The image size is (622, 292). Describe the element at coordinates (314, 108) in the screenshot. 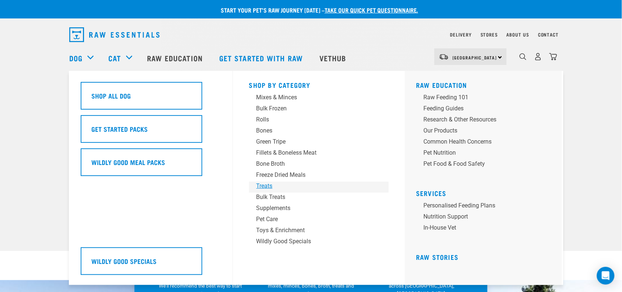

I see `div: Bulk Frozen` at that location.